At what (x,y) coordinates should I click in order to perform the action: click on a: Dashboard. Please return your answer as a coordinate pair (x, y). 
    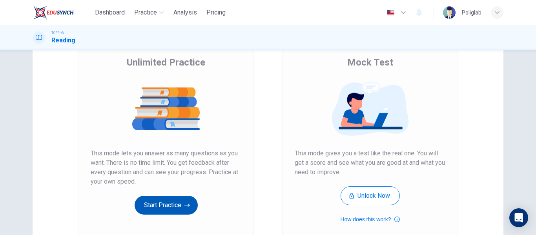
    Looking at the image, I should click on (110, 13).